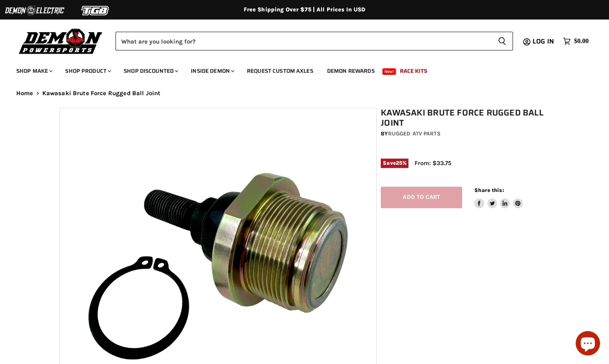  Describe the element at coordinates (150, 71) in the screenshot. I see `a: Shop Discounted` at that location.